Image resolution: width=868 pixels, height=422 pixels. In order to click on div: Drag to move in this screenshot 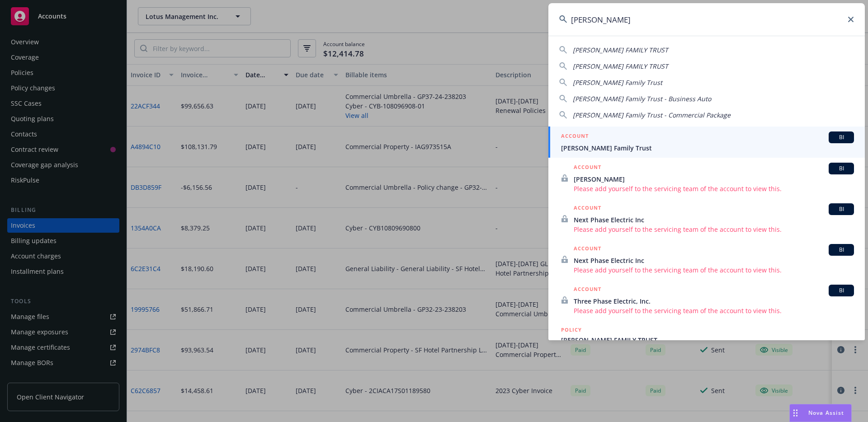, I will do `click(795, 413)`.